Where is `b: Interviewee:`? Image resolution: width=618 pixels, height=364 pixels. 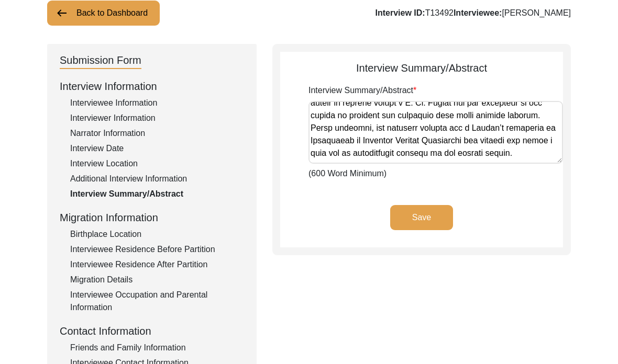 b: Interviewee: is located at coordinates (477, 13).